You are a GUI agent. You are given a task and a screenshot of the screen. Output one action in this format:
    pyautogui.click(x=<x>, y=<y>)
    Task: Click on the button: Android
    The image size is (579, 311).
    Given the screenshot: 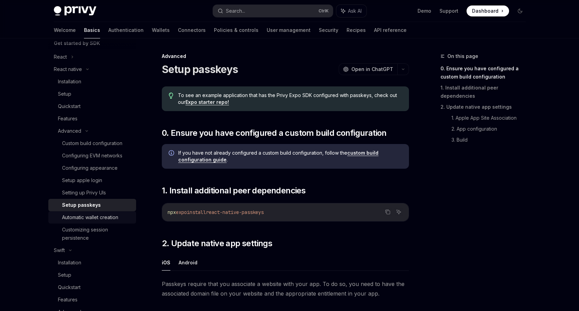 What is the action you would take?
    pyautogui.click(x=188, y=262)
    